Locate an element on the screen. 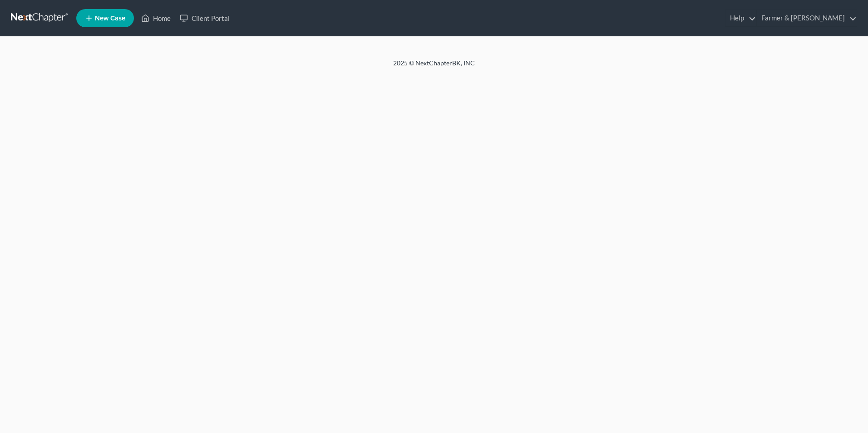 This screenshot has height=433, width=868. div: 2025 © NextChapterBK, INC is located at coordinates (434, 66).